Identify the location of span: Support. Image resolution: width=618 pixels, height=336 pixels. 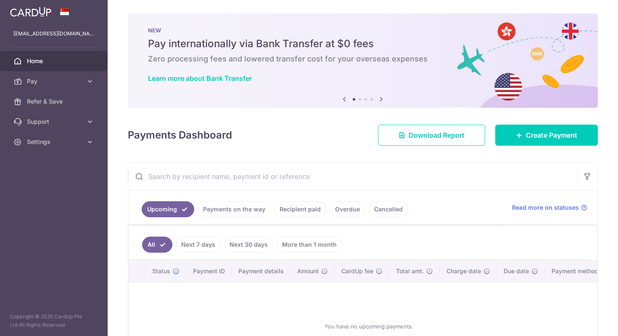
(55, 122).